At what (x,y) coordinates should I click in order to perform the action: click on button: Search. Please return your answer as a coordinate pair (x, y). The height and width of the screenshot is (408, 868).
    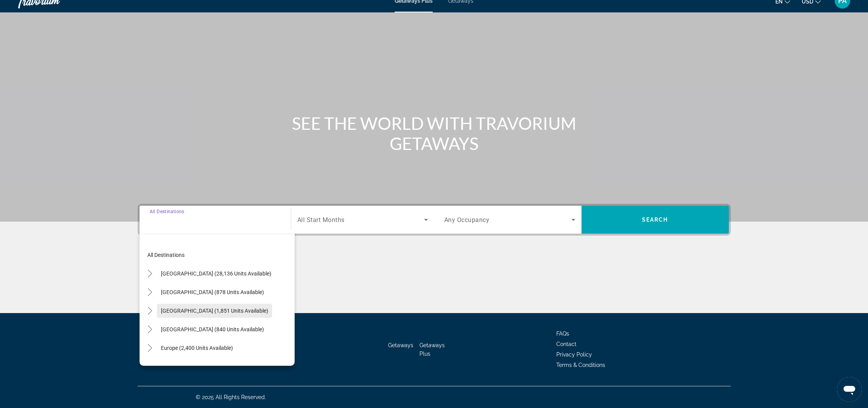
    Looking at the image, I should click on (656, 220).